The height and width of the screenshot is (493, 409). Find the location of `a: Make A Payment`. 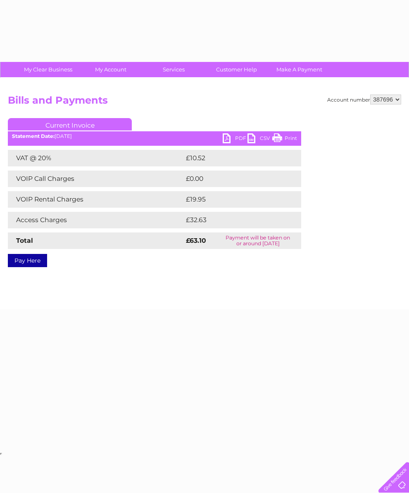

a: Make A Payment is located at coordinates (299, 69).